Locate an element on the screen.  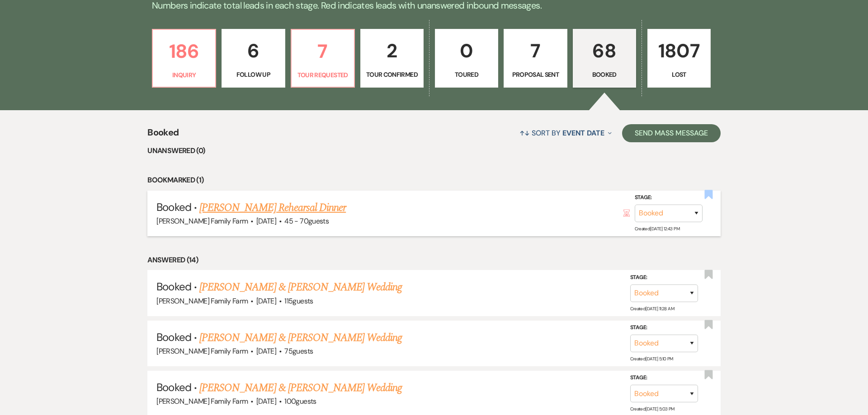
p: Booked is located at coordinates (605, 74).